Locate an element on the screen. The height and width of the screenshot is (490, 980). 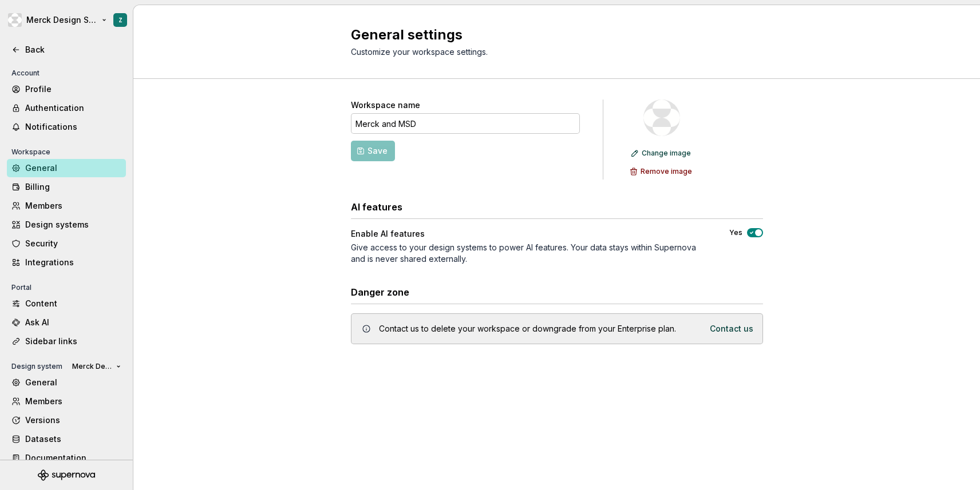
button: Change image is located at coordinates (662, 153).